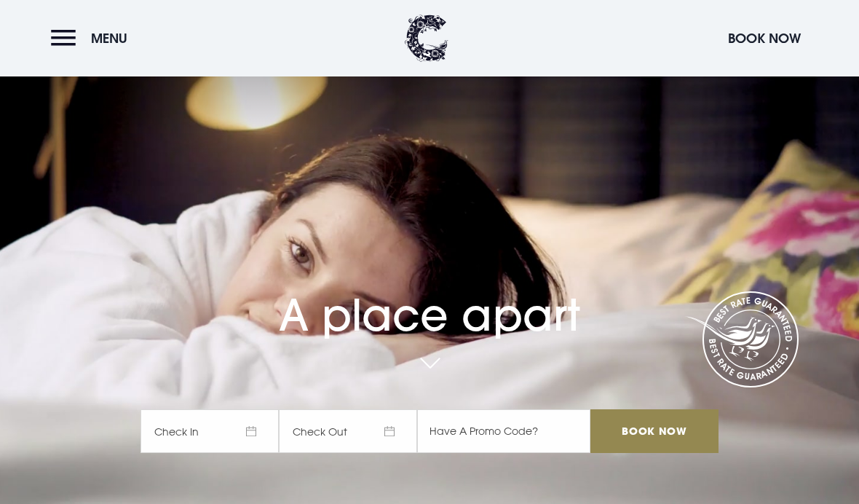  Describe the element at coordinates (92, 38) in the screenshot. I see `button: Menu` at that location.